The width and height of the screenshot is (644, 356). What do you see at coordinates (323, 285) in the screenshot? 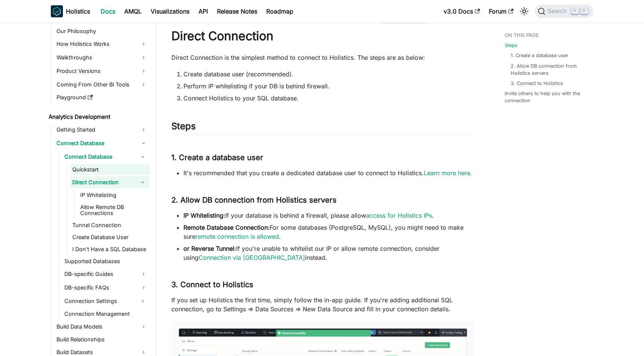
I see `h3: 3. Connect to Holistics` at bounding box center [323, 285].